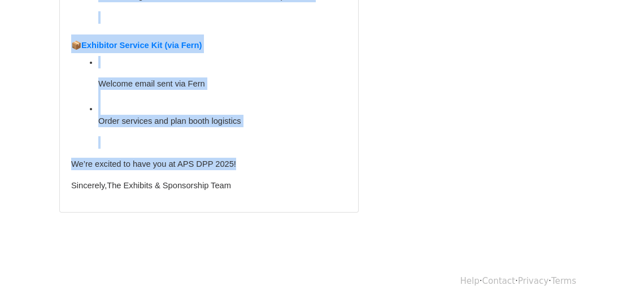 This screenshot has height=294, width=644. I want to click on a: Help, so click(470, 281).